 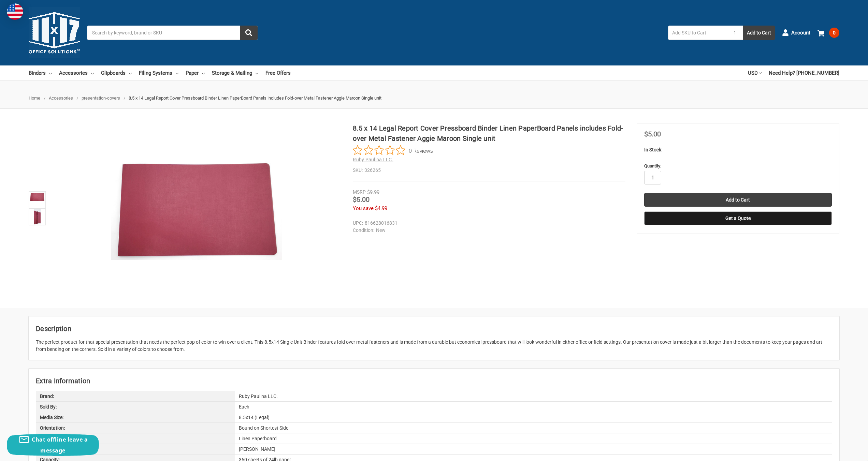 What do you see at coordinates (61, 98) in the screenshot?
I see `span: Accessories` at bounding box center [61, 98].